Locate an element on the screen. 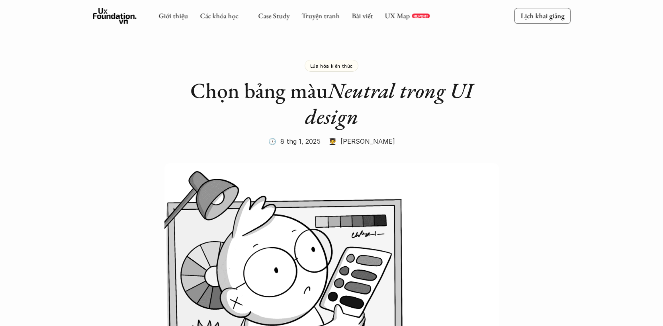 The height and width of the screenshot is (326, 663). p: REPORT is located at coordinates (421, 16).